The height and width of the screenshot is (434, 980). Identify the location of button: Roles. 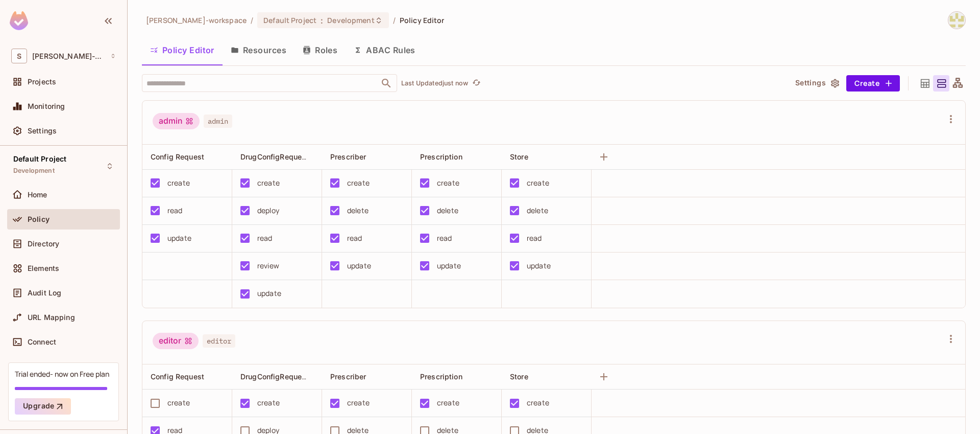
(320, 50).